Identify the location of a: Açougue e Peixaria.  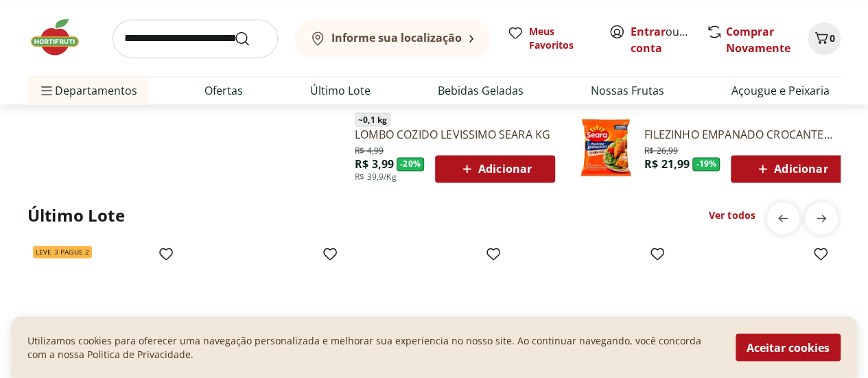
(780, 91).